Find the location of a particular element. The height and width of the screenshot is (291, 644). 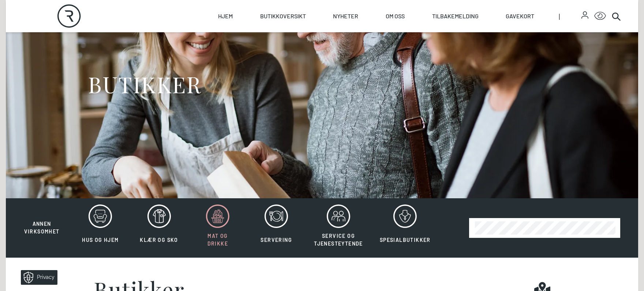

span: Service og tjenesteytende is located at coordinates (338, 240).